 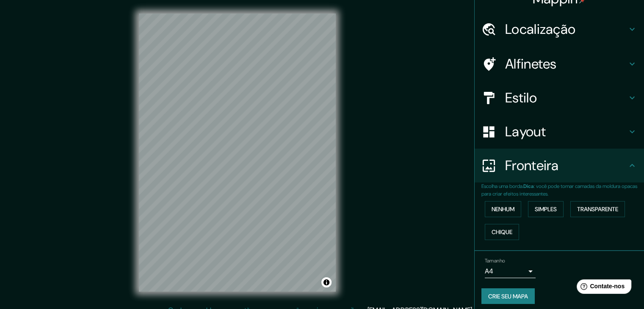 I want to click on font: Escolha uma borda., so click(x=502, y=186).